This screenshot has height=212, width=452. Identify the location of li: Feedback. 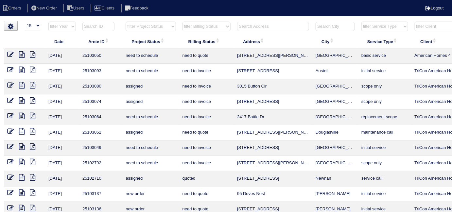
(137, 8).